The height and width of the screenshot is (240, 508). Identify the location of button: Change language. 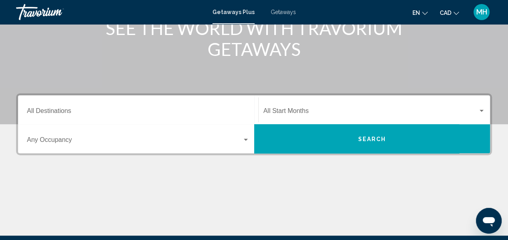
(420, 12).